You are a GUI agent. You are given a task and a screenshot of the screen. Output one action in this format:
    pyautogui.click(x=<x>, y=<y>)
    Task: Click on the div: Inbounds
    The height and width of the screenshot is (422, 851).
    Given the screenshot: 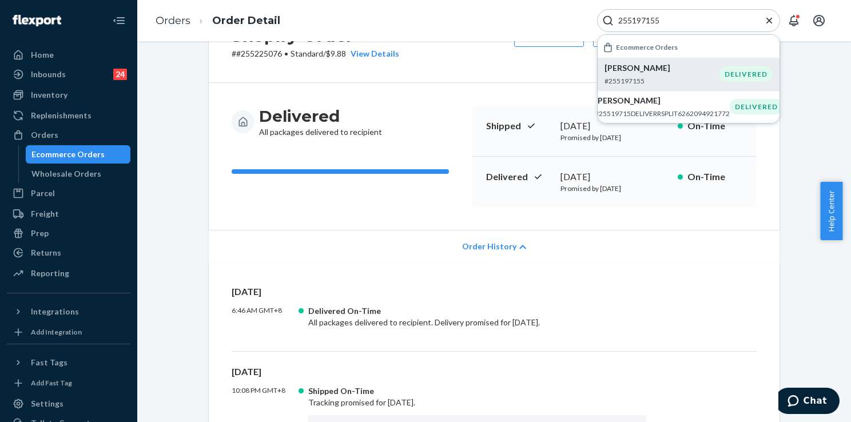 What is the action you would take?
    pyautogui.click(x=48, y=74)
    